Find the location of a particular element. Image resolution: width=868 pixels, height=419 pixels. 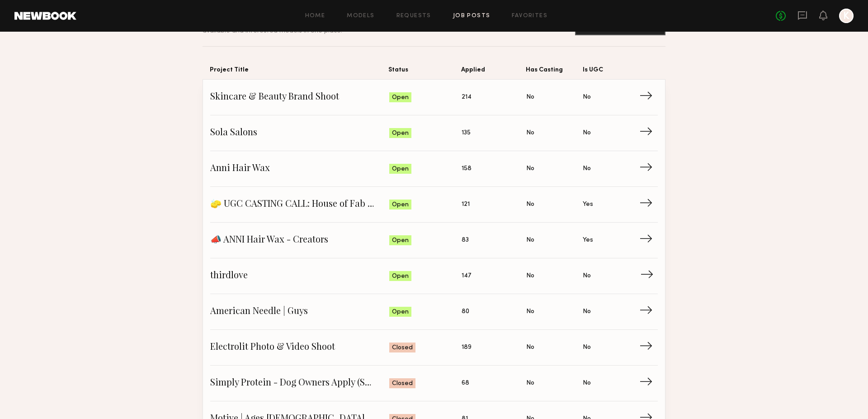

span: 189 is located at coordinates (467, 348).